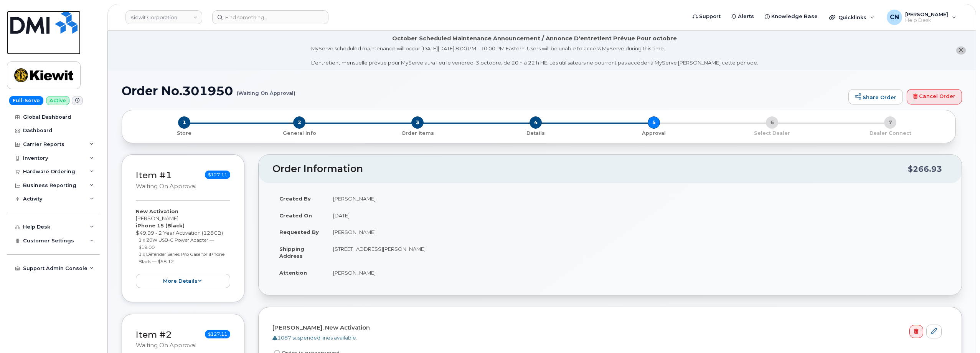 This screenshot has width=980, height=353. What do you see at coordinates (299, 123) in the screenshot?
I see `span: 2` at bounding box center [299, 123].